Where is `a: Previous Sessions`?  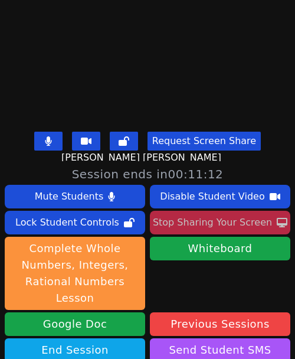 a: Previous Sessions is located at coordinates (220, 324).